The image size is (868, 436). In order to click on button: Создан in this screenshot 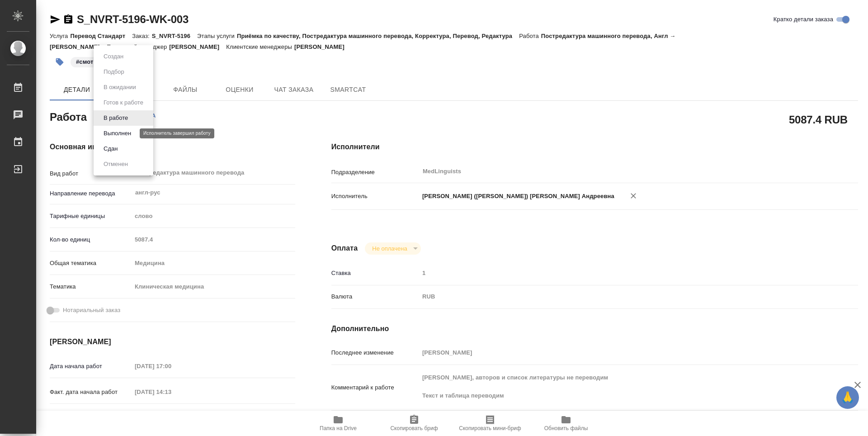, I will do `click(113, 57)`.